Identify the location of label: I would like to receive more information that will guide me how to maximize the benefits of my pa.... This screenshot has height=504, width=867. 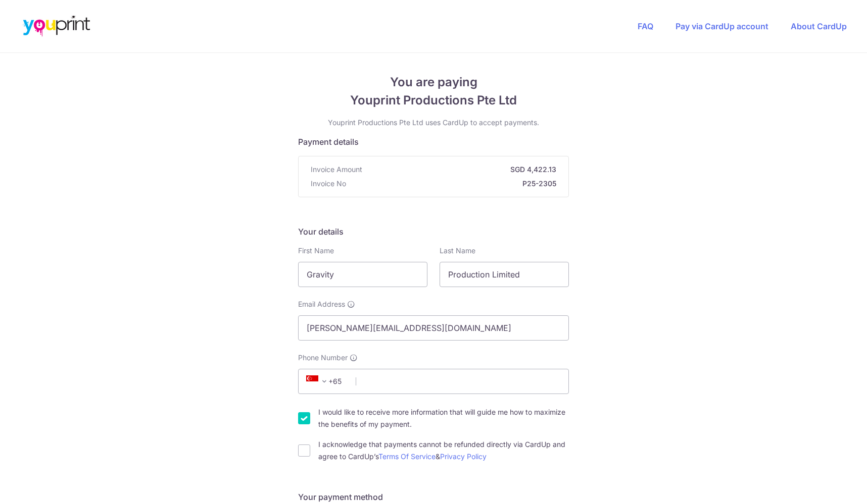
(444, 418).